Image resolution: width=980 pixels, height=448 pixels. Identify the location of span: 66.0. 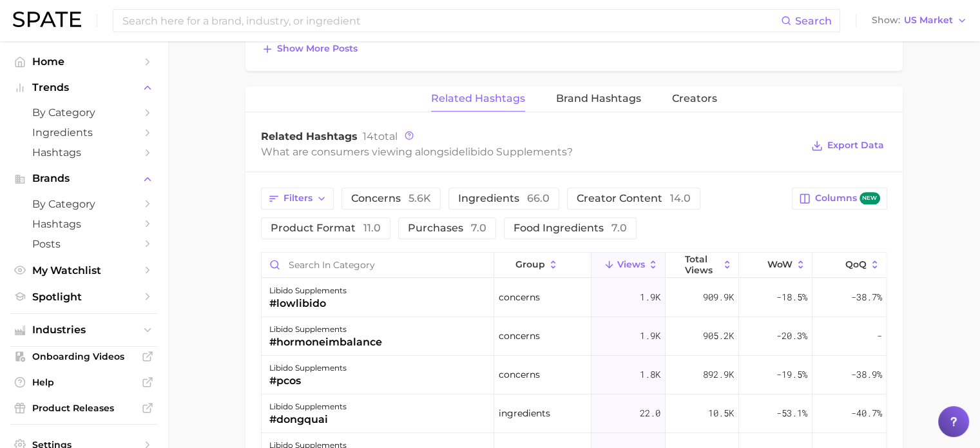
(538, 198).